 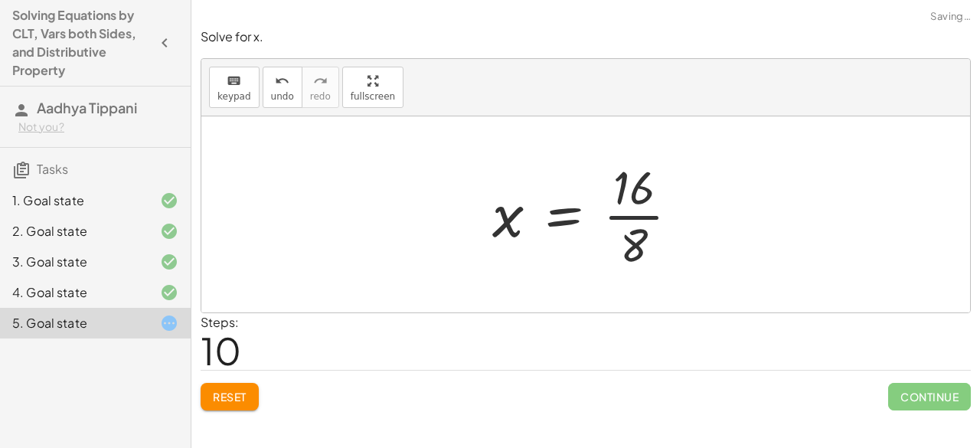 What do you see at coordinates (52, 169) in the screenshot?
I see `span: Tasks` at bounding box center [52, 169].